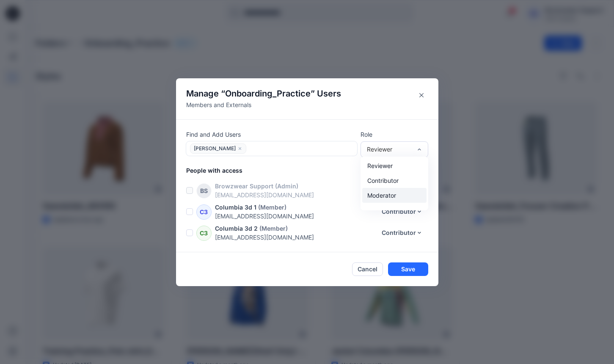  Describe the element at coordinates (236, 228) in the screenshot. I see `p: Columbia 3d 2` at that location.